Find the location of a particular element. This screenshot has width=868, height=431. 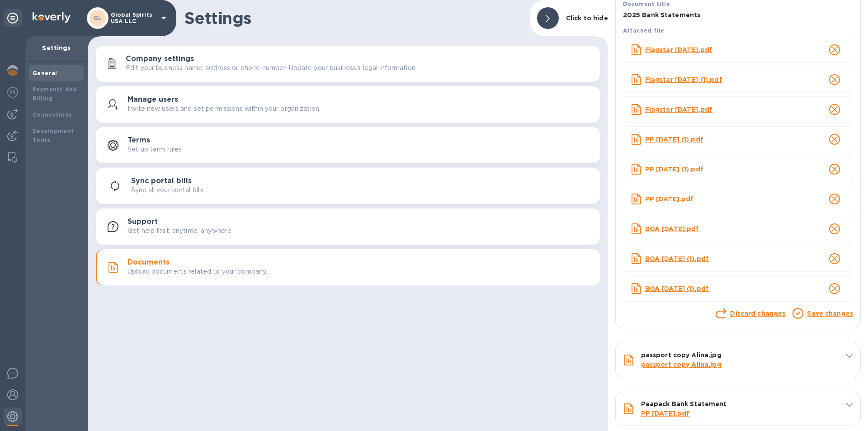

b: General is located at coordinates (45, 73).